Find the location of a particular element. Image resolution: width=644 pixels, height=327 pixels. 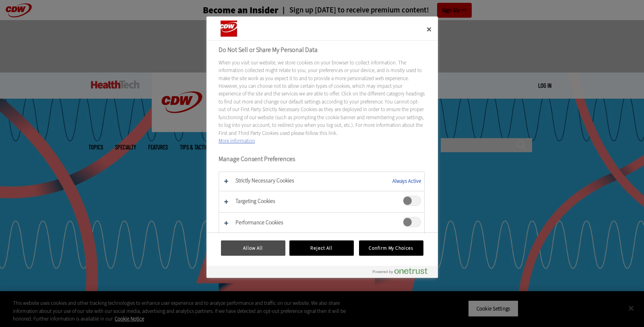

div: When you visit our website, we store cookies on your browser to collect information. The informat... is located at coordinates (322, 102).